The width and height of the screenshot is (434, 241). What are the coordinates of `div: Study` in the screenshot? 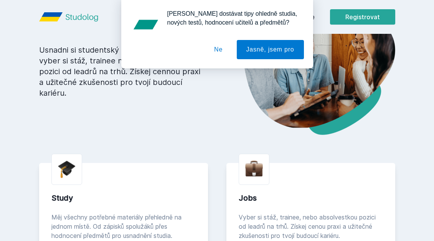 It's located at (124, 198).